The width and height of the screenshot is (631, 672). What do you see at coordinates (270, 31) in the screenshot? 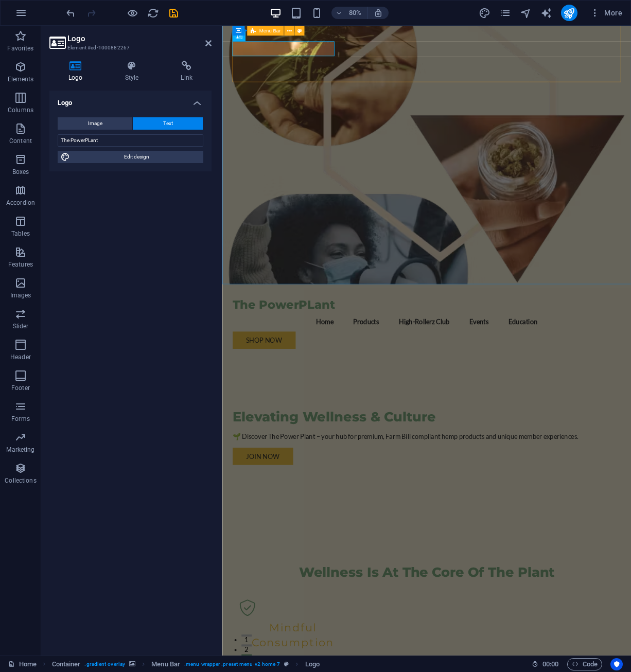
I see `span: Menu Bar` at bounding box center [270, 31].